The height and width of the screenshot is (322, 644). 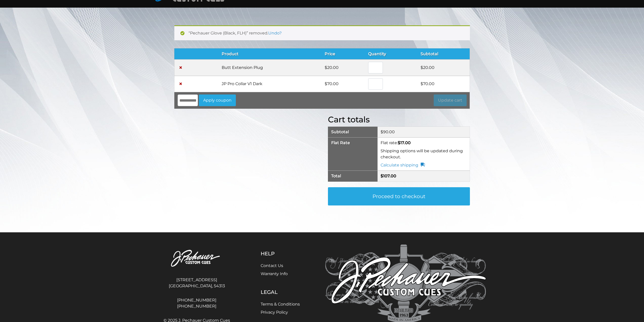 I want to click on h5: Legal, so click(x=280, y=292).